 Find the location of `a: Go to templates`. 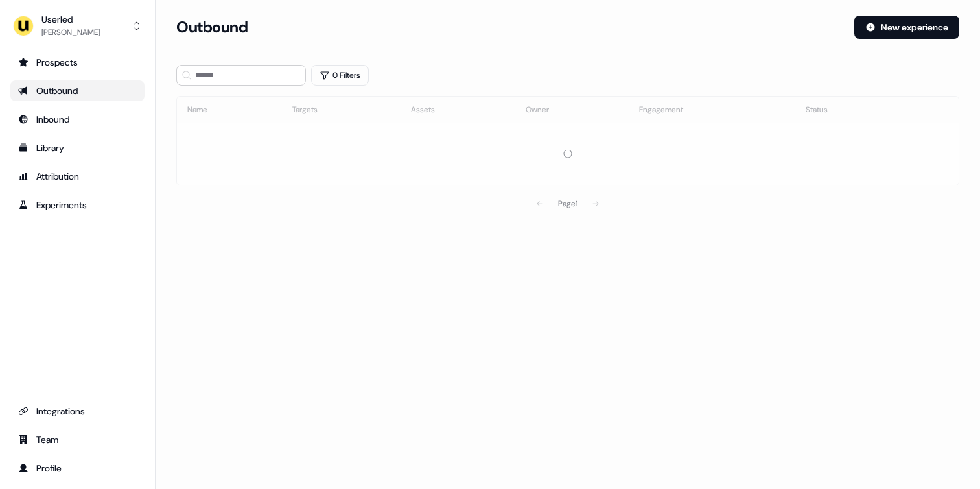

a: Go to templates is located at coordinates (77, 148).